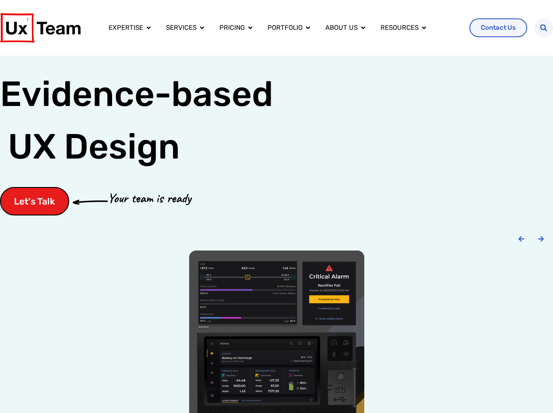  What do you see at coordinates (90, 202) in the screenshot?
I see `img: arrow-cta` at bounding box center [90, 202].